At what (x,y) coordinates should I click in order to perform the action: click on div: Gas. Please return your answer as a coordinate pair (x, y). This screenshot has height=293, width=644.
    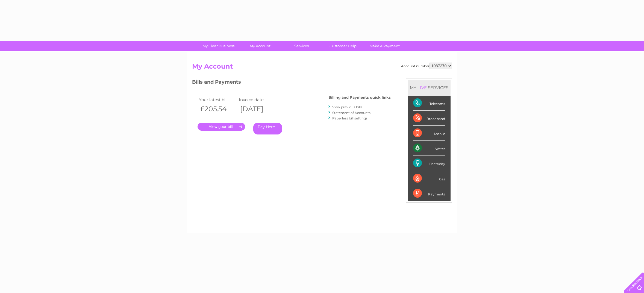
    Looking at the image, I should click on (429, 179).